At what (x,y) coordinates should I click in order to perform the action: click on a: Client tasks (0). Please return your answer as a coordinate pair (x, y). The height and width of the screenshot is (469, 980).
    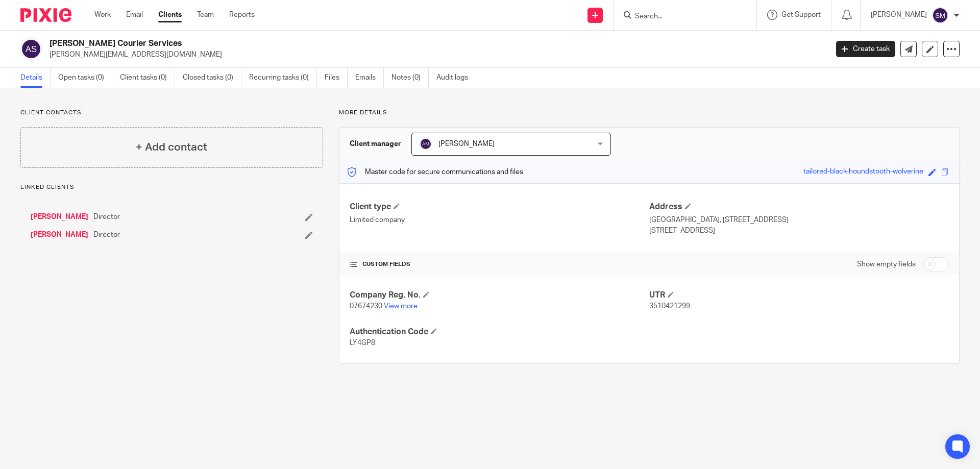
    Looking at the image, I should click on (147, 78).